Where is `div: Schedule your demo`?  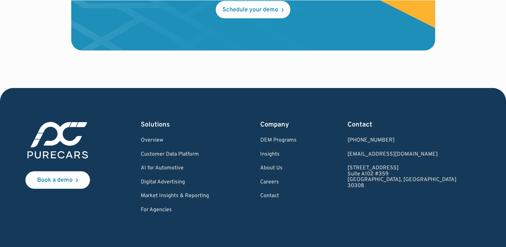 div: Schedule your demo is located at coordinates (250, 10).